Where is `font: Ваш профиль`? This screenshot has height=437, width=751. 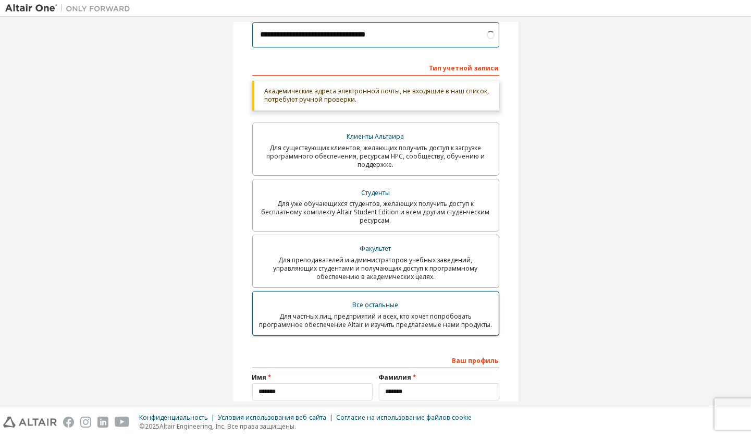
font: Ваш профиль is located at coordinates (476, 360).